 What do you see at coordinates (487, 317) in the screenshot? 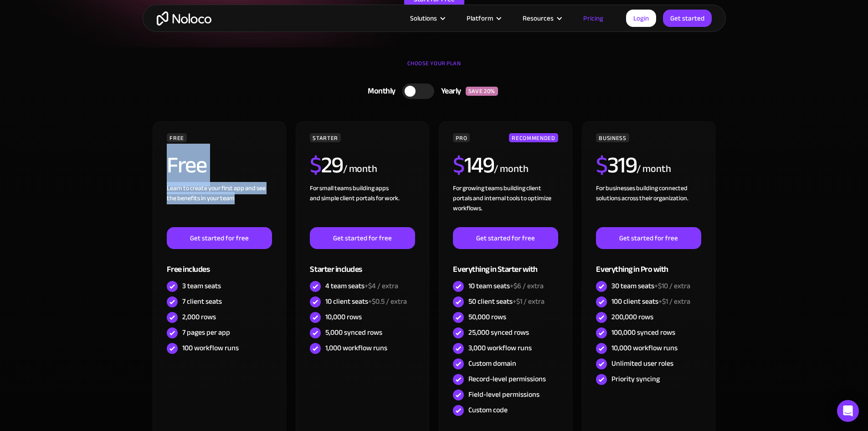
I see `div: 50,000 rows` at bounding box center [487, 317].